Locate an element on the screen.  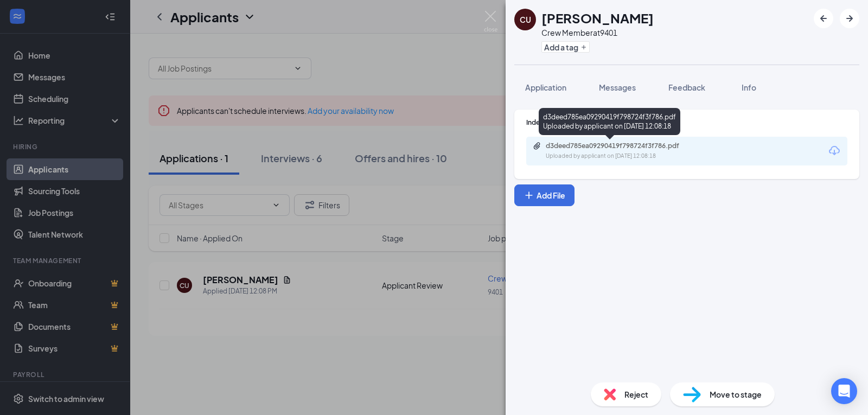
button: ArrowLeftNew is located at coordinates (824, 19).